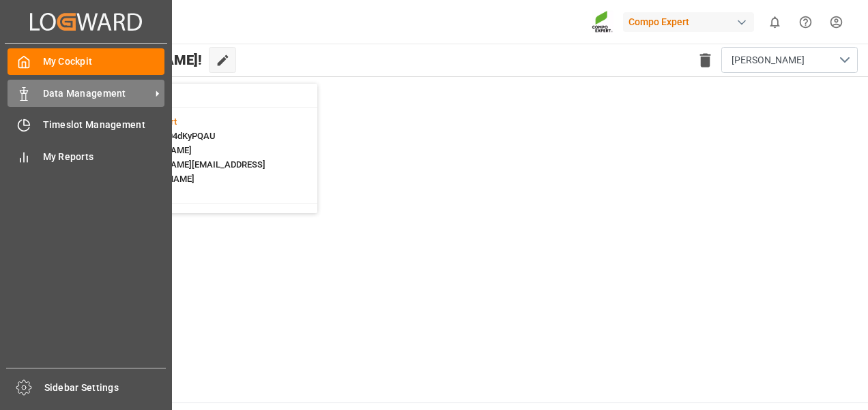  Describe the element at coordinates (105, 387) in the screenshot. I see `span: Sidebar Settings` at that location.